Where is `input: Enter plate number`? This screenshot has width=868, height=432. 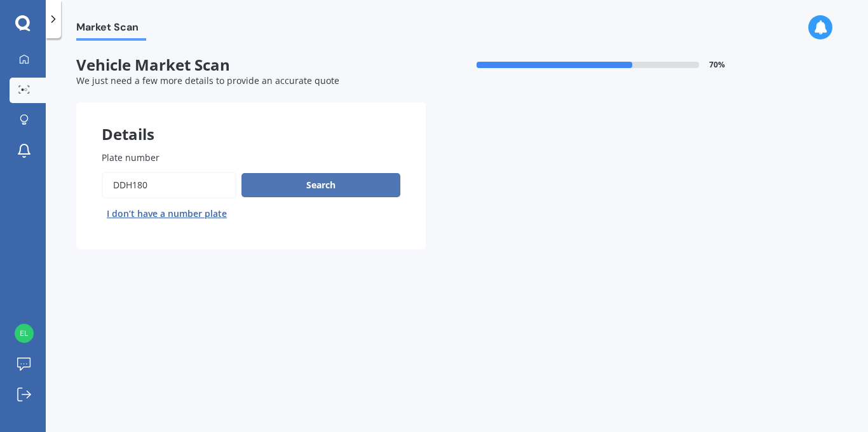
input: Enter plate number is located at coordinates (169, 185).